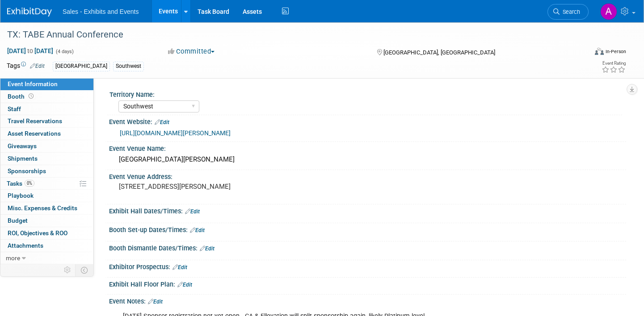 The height and width of the screenshot is (316, 644). I want to click on a: Travel Reservations, so click(47, 121).